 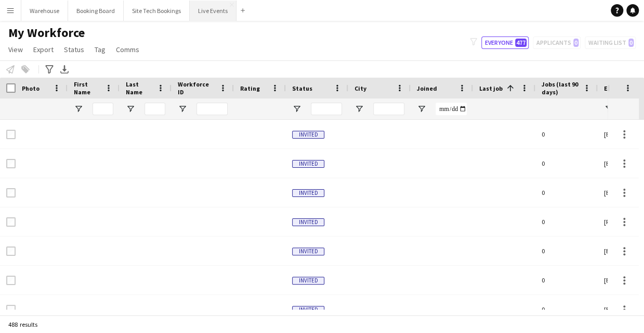 I want to click on span: Last job, so click(x=491, y=88).